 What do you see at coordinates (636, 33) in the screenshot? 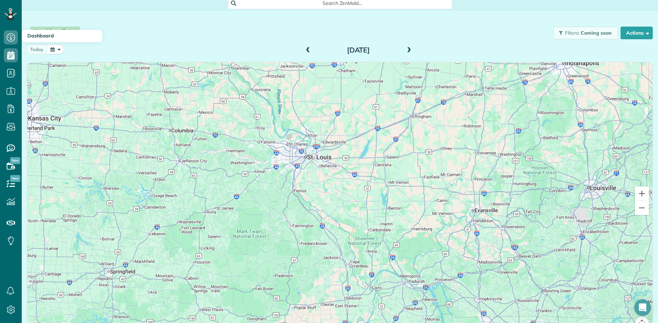
I see `button: Actions` at bounding box center [636, 33].